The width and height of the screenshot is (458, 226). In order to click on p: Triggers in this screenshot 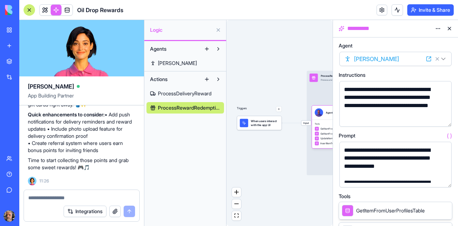, I will do `click(242, 109)`.